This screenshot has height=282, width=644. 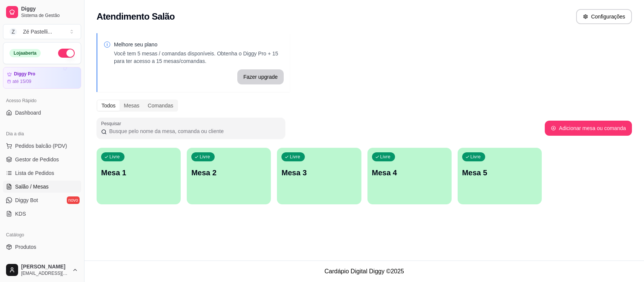 I want to click on button: Configurações, so click(x=604, y=17).